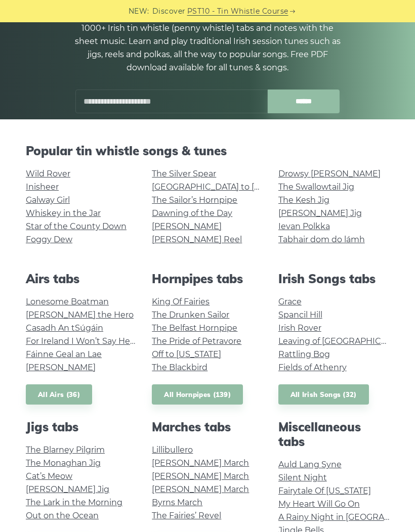 Image resolution: width=415 pixels, height=532 pixels. What do you see at coordinates (177, 502) in the screenshot?
I see `a: Byrns March` at bounding box center [177, 502].